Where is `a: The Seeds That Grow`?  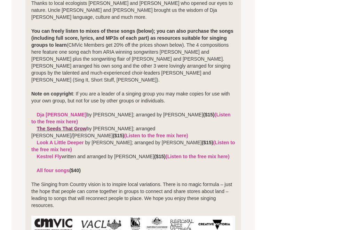 a: The Seeds That Grow is located at coordinates (62, 128).